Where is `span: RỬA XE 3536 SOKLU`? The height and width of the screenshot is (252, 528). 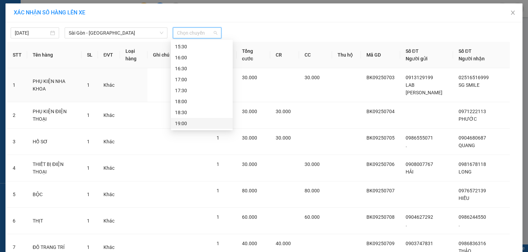 span: RỬA XE 3536 SOKLU is located at coordinates (68, 57).